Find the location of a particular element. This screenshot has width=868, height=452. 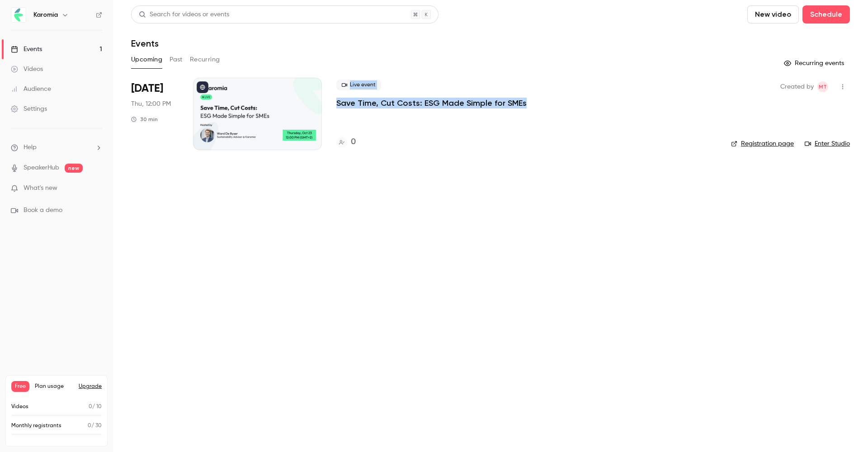

div: Search for videos or events is located at coordinates (184, 15).